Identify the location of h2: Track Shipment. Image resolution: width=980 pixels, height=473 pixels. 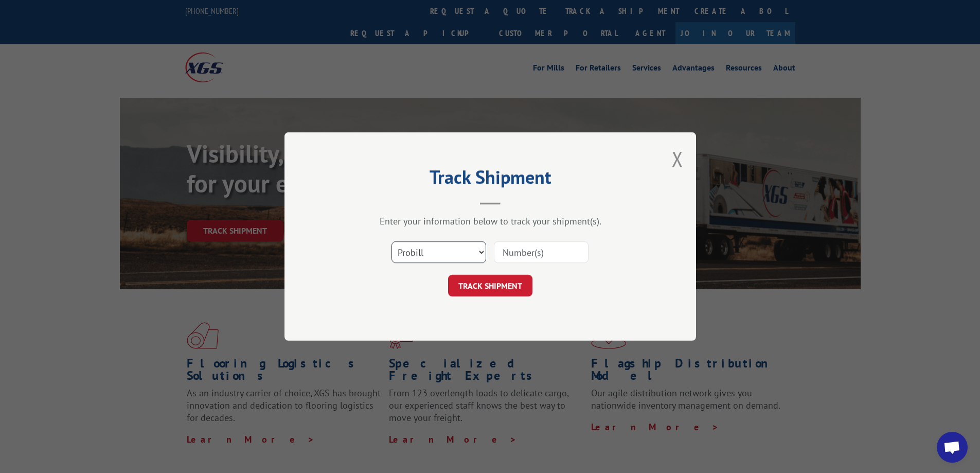
(491, 180).